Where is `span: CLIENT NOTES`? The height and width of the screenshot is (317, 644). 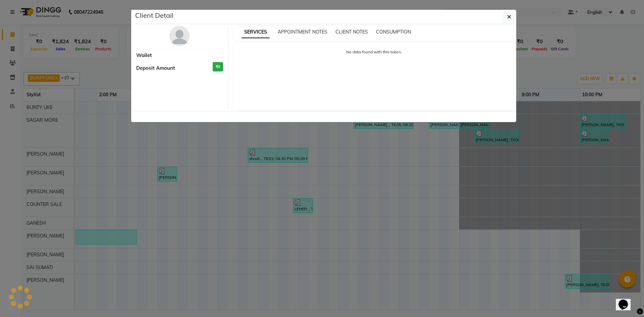
span: CLIENT NOTES is located at coordinates (352, 32).